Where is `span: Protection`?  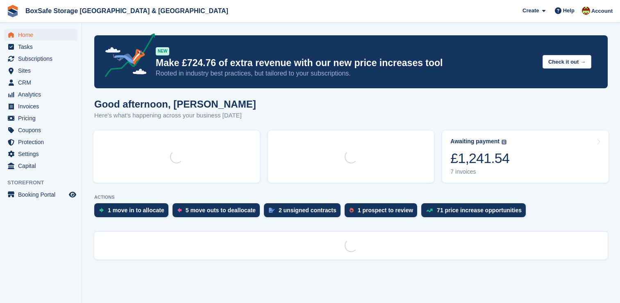 span: Protection is located at coordinates (43, 142).